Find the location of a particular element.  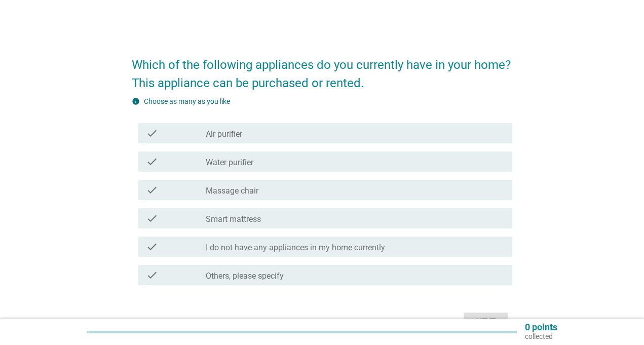

label: Massage chair is located at coordinates (232, 191).